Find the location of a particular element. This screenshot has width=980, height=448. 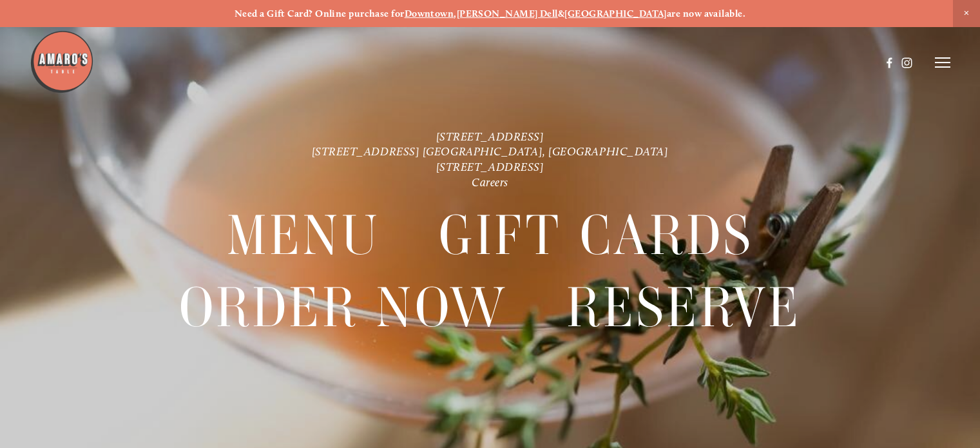

a: Careers is located at coordinates (490, 183).